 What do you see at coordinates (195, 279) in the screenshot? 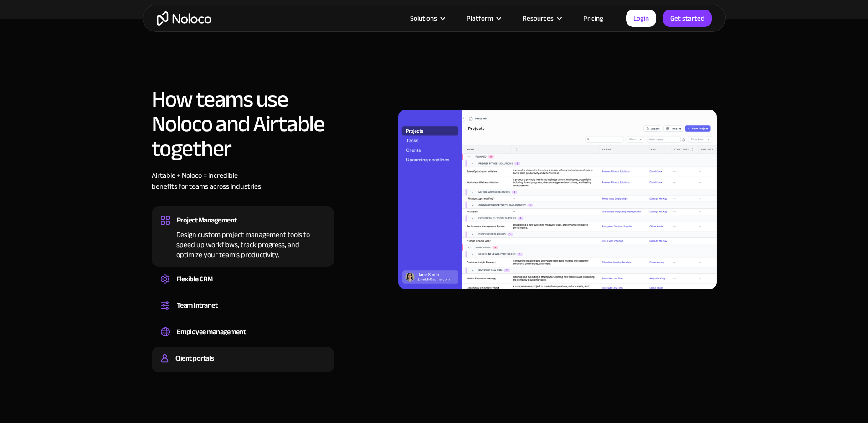
I see `div: Flexible CRM` at bounding box center [195, 279].